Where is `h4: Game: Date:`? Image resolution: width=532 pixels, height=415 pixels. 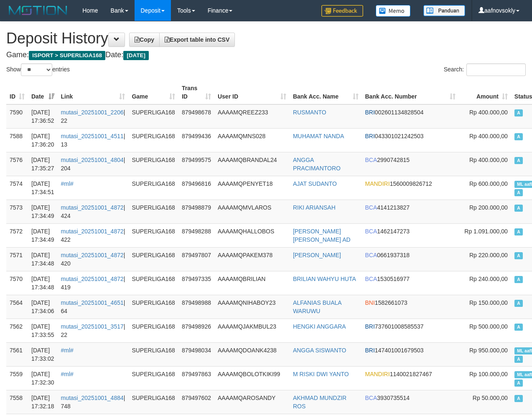
h4: Game: Date: is located at coordinates (266, 55).